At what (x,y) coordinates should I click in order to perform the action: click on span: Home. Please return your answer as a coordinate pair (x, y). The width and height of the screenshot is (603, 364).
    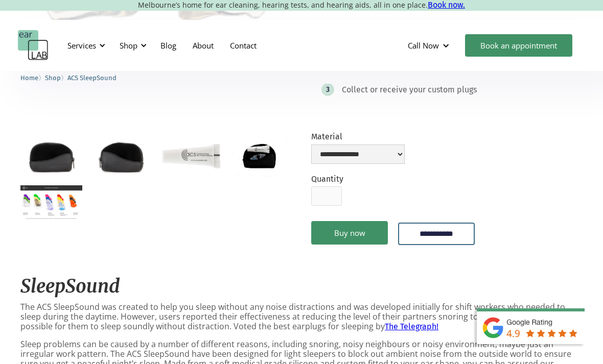
    Looking at the image, I should click on (29, 78).